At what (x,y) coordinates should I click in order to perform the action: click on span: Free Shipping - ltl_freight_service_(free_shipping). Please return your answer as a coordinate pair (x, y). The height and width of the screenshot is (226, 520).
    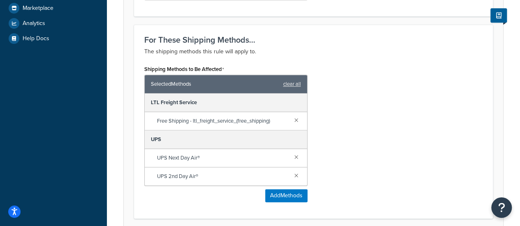
    Looking at the image, I should click on (222, 121).